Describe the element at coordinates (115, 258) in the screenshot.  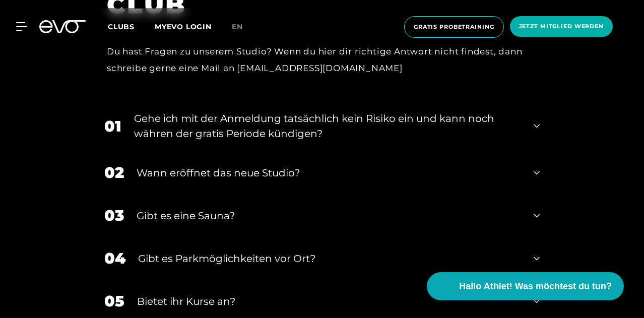
I see `div: 04` at that location.